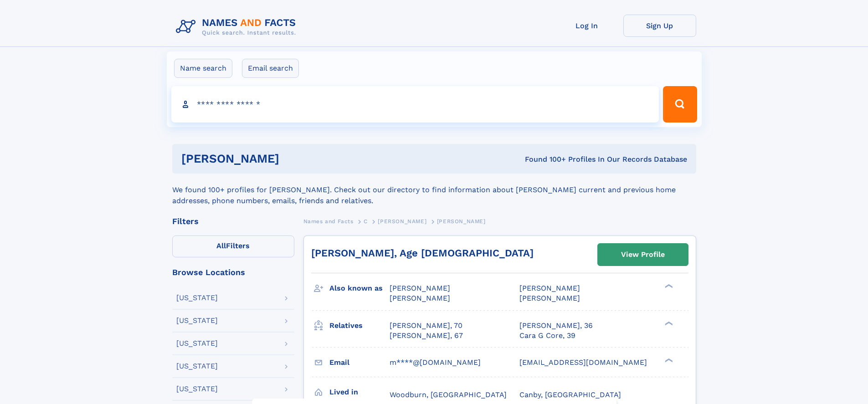 The width and height of the screenshot is (868, 404). What do you see at coordinates (233, 247) in the screenshot?
I see `label: Filters` at bounding box center [233, 247].